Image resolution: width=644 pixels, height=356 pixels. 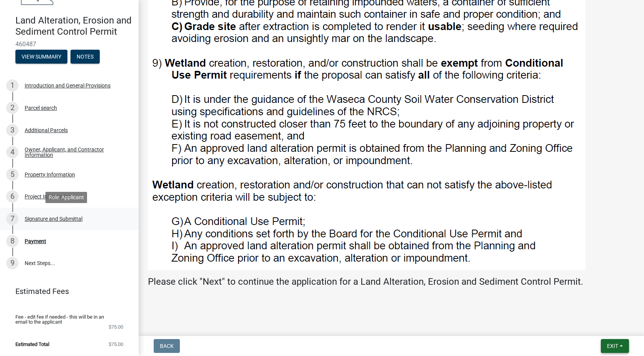 What do you see at coordinates (48, 197) in the screenshot?
I see `div: Project Information` at bounding box center [48, 197].